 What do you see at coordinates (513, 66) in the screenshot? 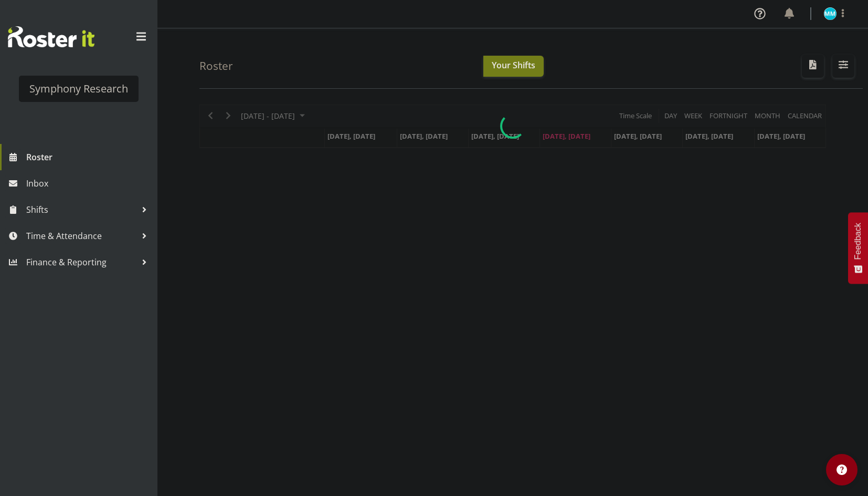
I see `button: Your Shifts` at bounding box center [513, 66].